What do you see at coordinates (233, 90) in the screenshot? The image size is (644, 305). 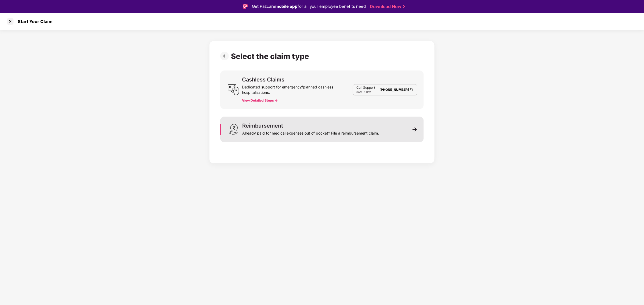 I see `img: svg+xml;base64,PHN2ZyB3aWR0aD0iMjQiIGhlaWdodD0iMjUiIHZpZXdCb3g9IjAgMCAyNCAyNSIgZmlsbD0ibm9uZSIgeG...` at bounding box center [233, 90].